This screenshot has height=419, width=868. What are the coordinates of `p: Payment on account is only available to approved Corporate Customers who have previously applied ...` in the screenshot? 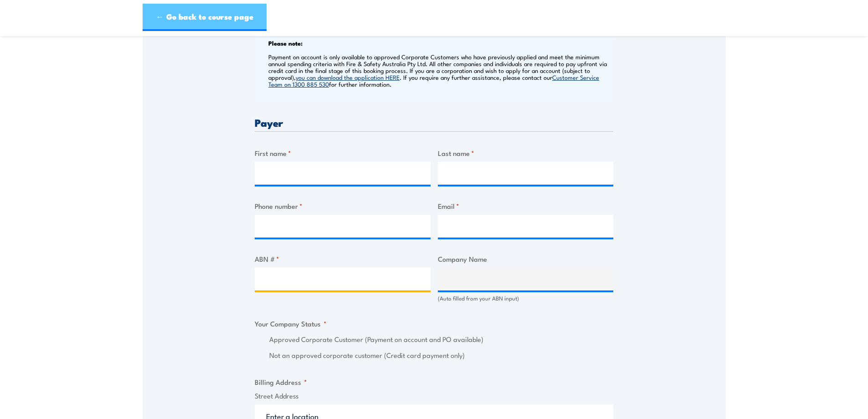 It's located at (440, 70).